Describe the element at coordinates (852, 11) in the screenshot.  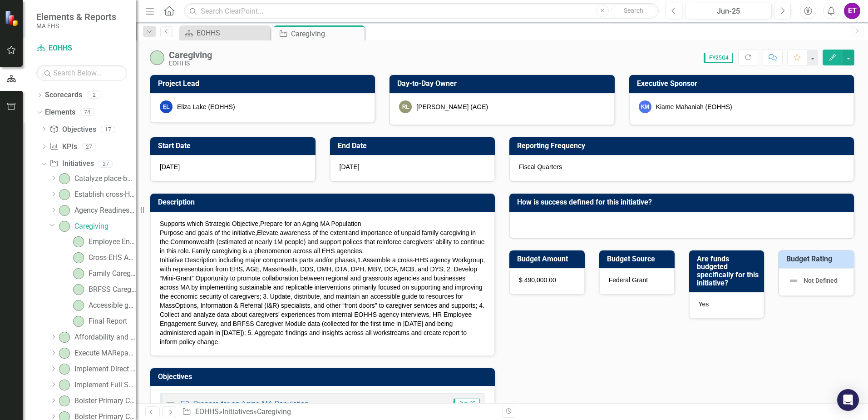
I see `div: ET` at that location.